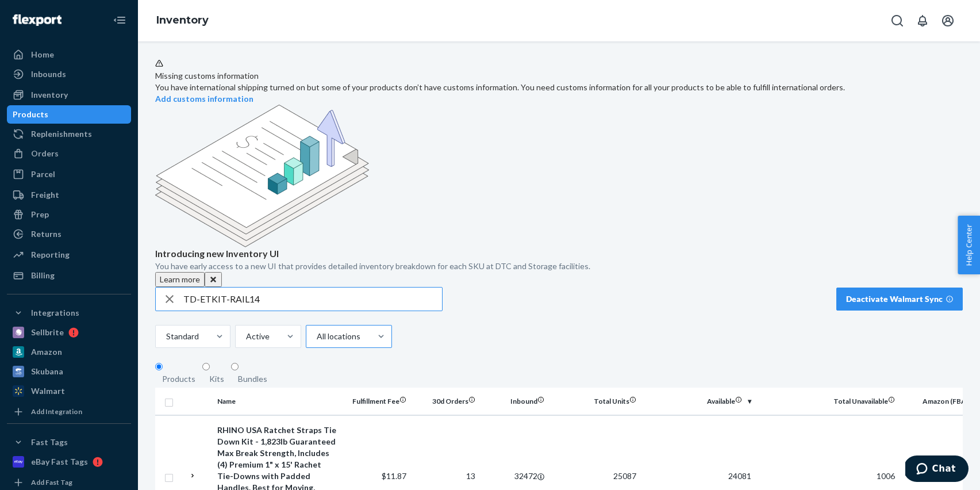 This screenshot has height=490, width=980. What do you see at coordinates (46, 234) in the screenshot?
I see `div: Returns` at bounding box center [46, 234].